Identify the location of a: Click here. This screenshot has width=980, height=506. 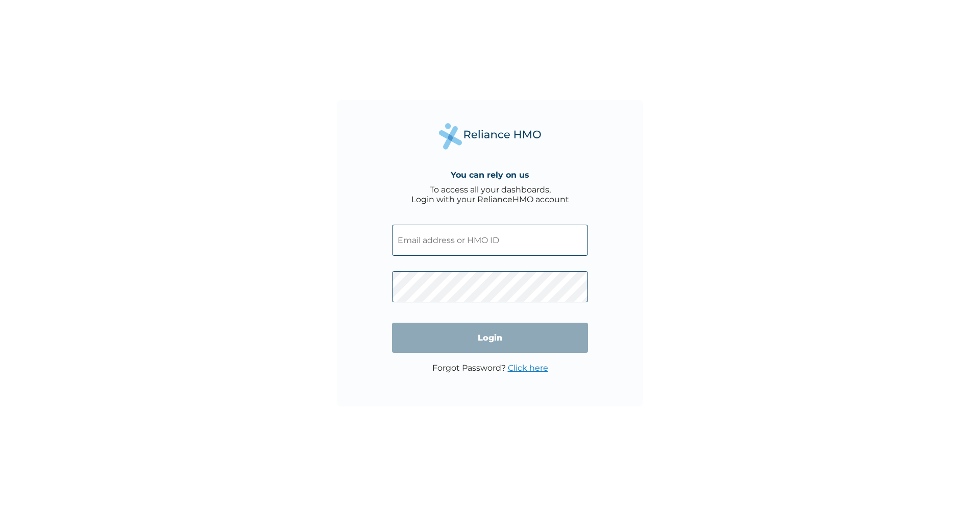
(528, 367).